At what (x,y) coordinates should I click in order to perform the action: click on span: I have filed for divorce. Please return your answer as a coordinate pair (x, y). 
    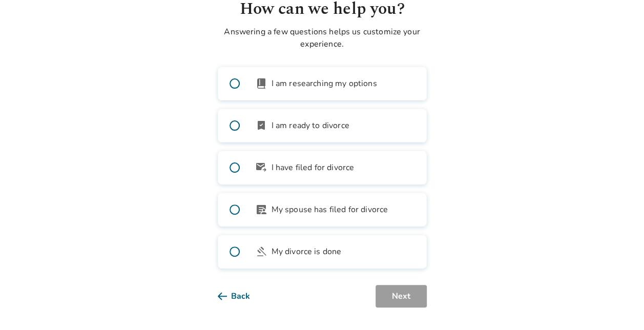
    Looking at the image, I should click on (313, 168).